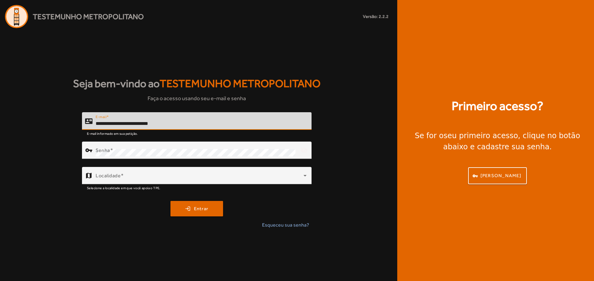  Describe the element at coordinates (103, 150) in the screenshot. I see `mat-label: Senha` at that location.